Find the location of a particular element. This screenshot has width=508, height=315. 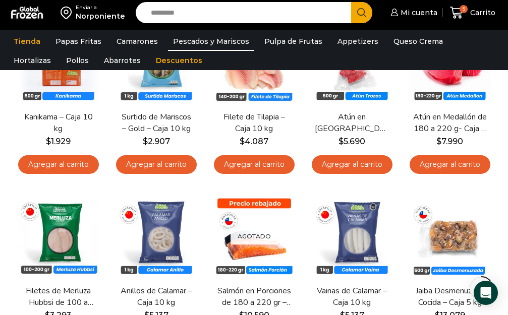

a: Agregar al carrito: “Atún en Medallón de 180 a 220 g- Caja 5 kg” is located at coordinates (450, 165).